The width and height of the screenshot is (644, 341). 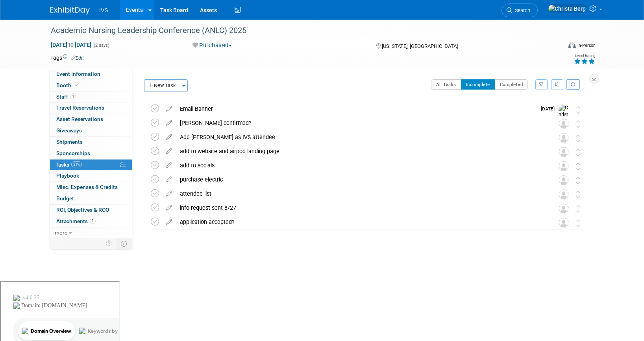 I want to click on a: more, so click(x=91, y=233).